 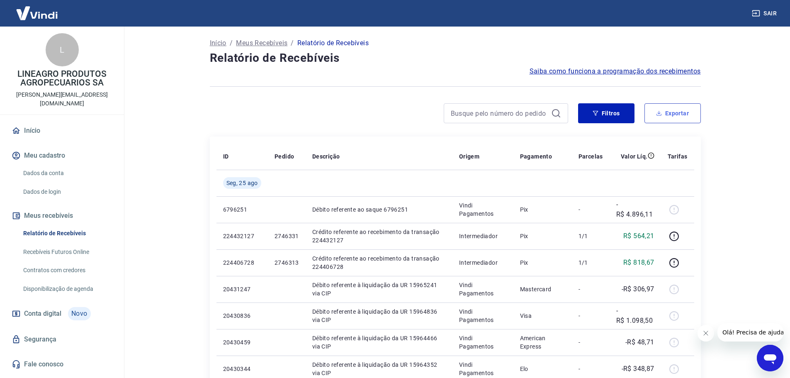 I want to click on p: Elo, so click(x=542, y=369).